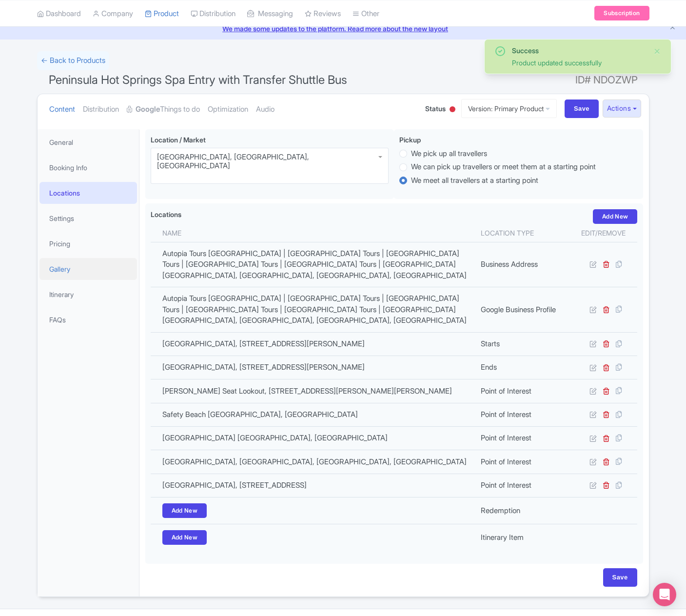 The width and height of the screenshot is (686, 616). What do you see at coordinates (265, 109) in the screenshot?
I see `a: Audio` at bounding box center [265, 109].